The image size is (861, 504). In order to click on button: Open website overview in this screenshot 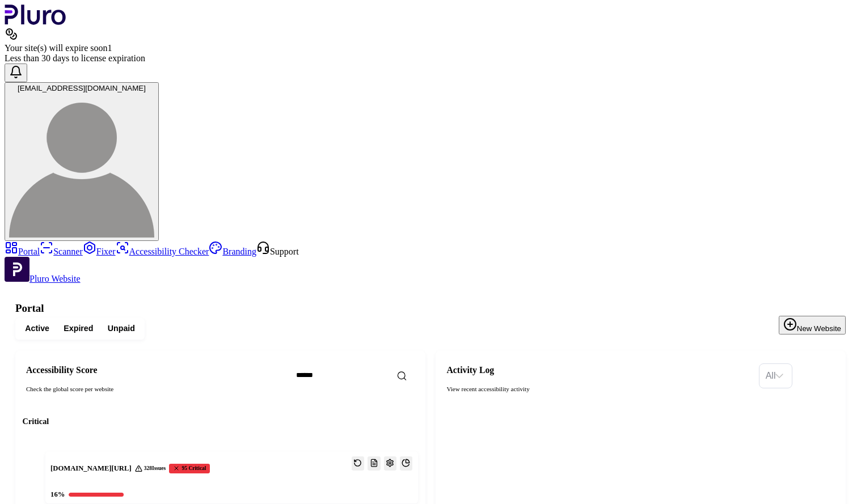, I will do `click(406, 464)`.